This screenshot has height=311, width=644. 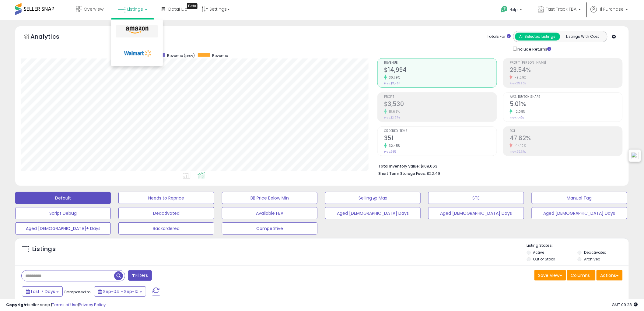 What do you see at coordinates (393, 145) in the screenshot?
I see `small: 32.45%` at bounding box center [393, 145].